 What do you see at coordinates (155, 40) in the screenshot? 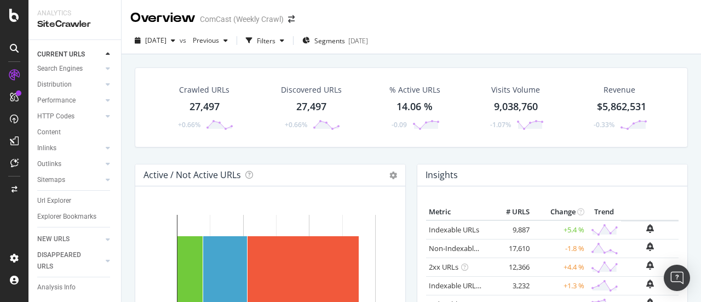
I see `span: 2025 Aug. 23rd` at bounding box center [155, 40].